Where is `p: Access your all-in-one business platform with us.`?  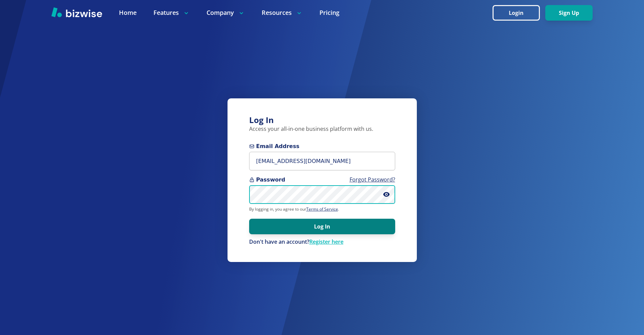 p: Access your all-in-one business platform with us. is located at coordinates (322, 129).